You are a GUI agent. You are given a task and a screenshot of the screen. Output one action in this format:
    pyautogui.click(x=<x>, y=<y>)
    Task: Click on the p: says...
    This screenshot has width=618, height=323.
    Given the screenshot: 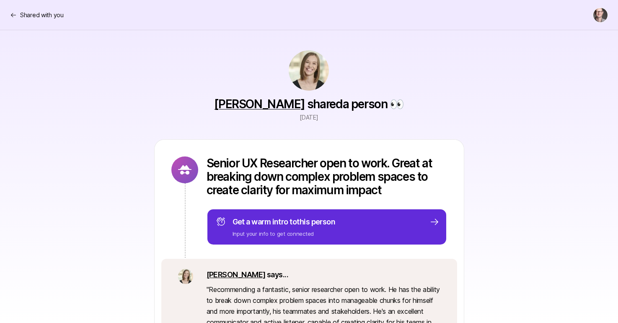 What is the action you would take?
    pyautogui.click(x=323, y=274)
    